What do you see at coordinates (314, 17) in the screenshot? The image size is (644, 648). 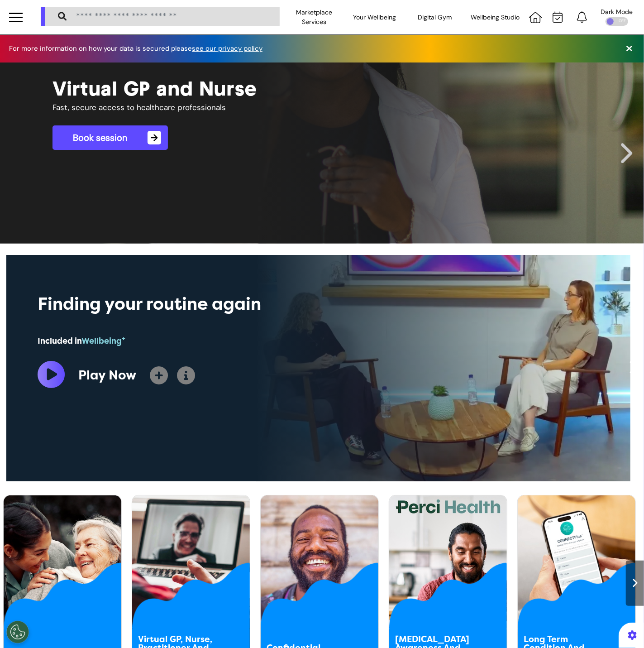 I see `div: Marketplace Services` at bounding box center [314, 17].